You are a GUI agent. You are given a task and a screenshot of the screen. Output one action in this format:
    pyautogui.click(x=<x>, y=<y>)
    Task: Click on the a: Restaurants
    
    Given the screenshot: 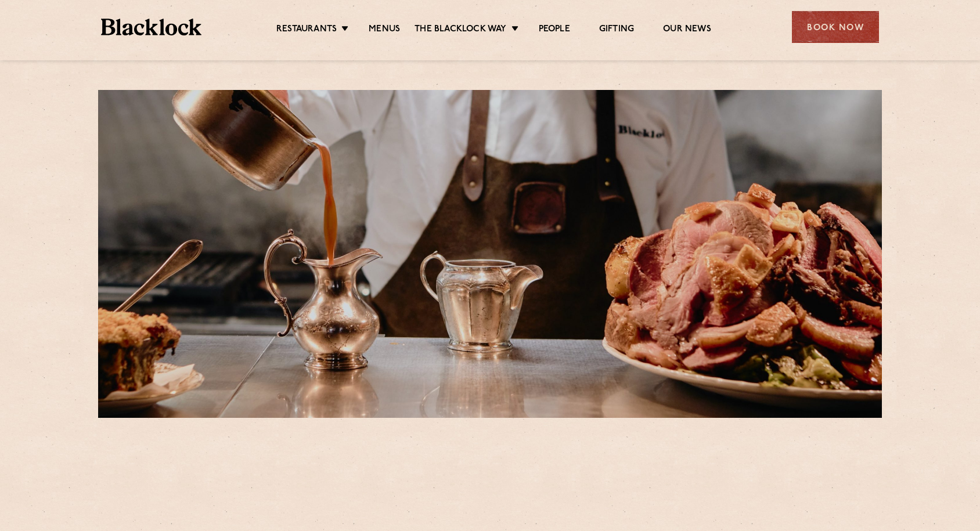 What is the action you would take?
    pyautogui.click(x=307, y=30)
    